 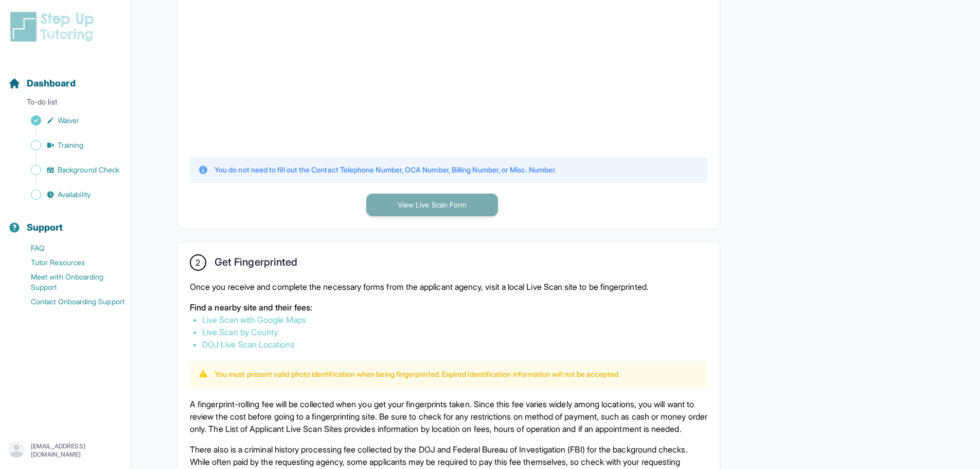 I want to click on span: Dashboard, so click(x=51, y=83).